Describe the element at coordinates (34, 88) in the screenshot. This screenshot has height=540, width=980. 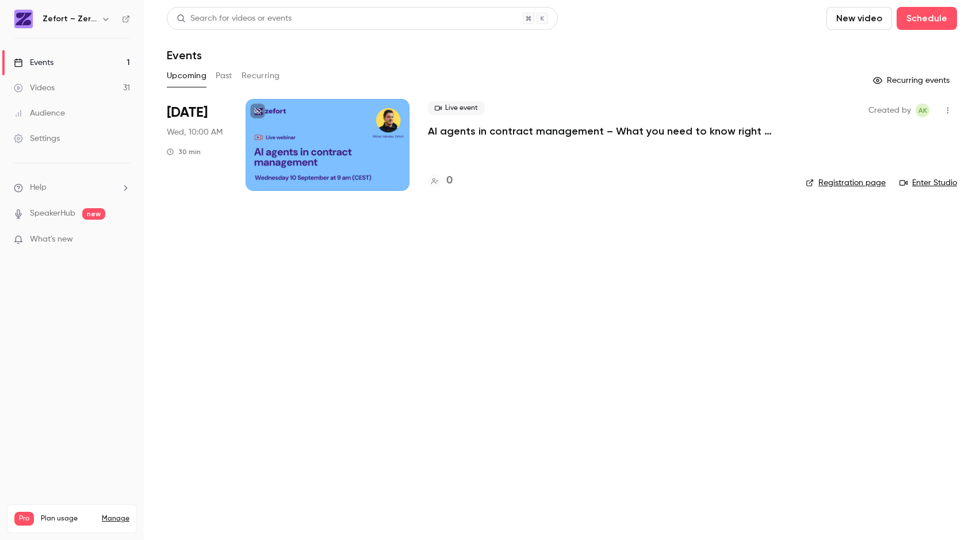
I see `div: Videos` at that location.